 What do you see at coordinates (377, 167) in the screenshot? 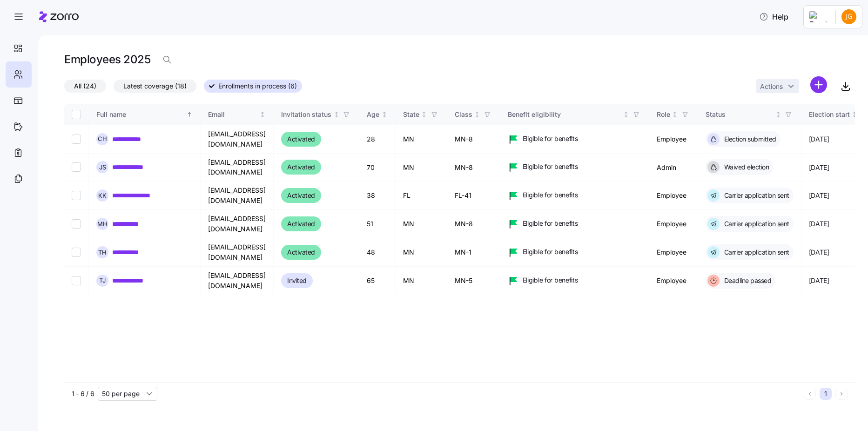
I see `td: 70` at bounding box center [377, 167].